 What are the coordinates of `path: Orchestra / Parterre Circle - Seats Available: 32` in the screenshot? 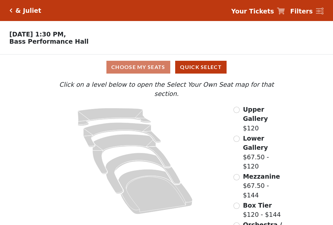 It's located at (156, 191).